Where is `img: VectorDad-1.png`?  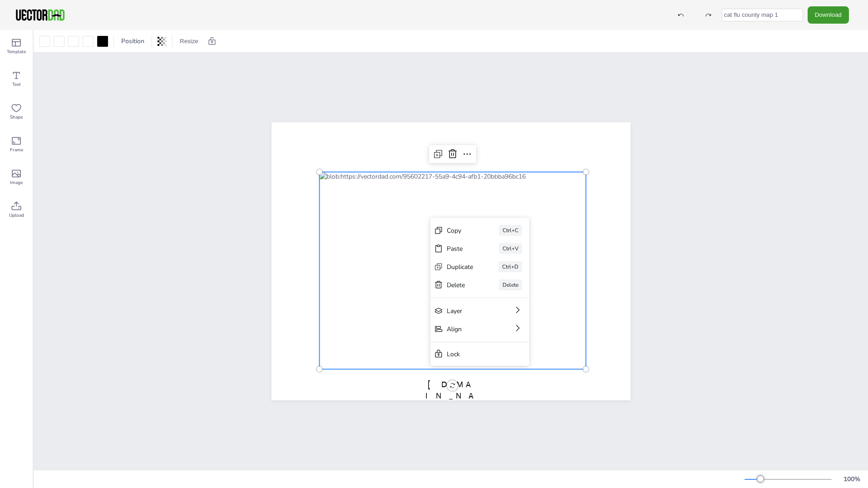
img: VectorDad-1.png is located at coordinates (40, 15).